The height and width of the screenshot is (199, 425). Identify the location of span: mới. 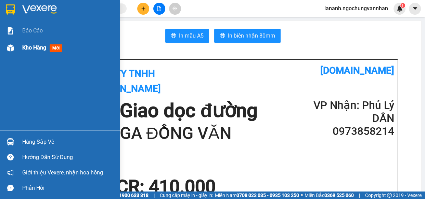
(56, 48).